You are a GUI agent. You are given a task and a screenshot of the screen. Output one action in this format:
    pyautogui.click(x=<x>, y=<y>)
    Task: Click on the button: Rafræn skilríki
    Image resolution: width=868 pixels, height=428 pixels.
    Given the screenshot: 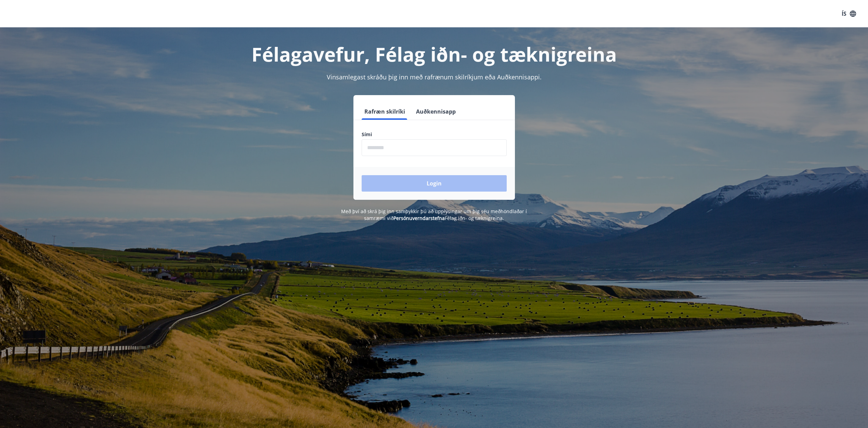 What is the action you would take?
    pyautogui.click(x=385, y=111)
    